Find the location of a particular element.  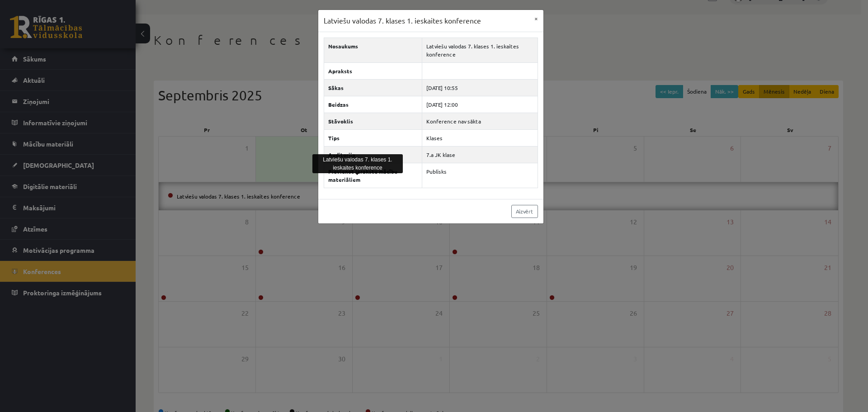

th: Nosaukums is located at coordinates (373, 50).